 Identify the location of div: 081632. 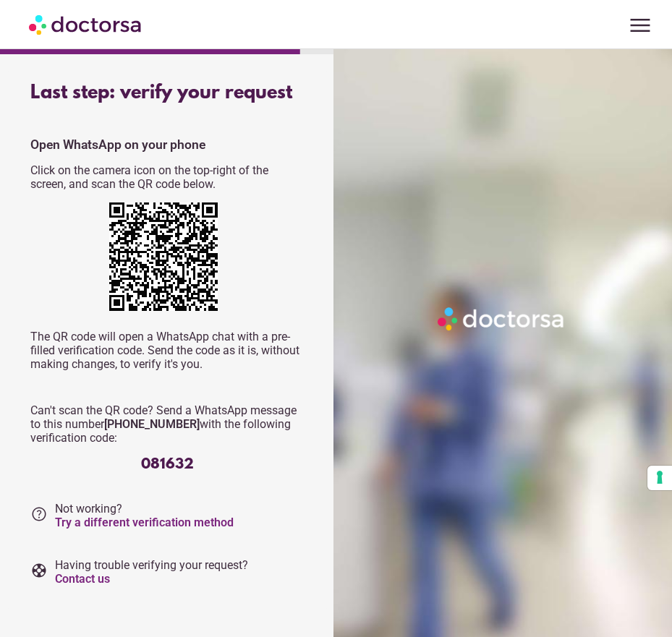
(167, 464).